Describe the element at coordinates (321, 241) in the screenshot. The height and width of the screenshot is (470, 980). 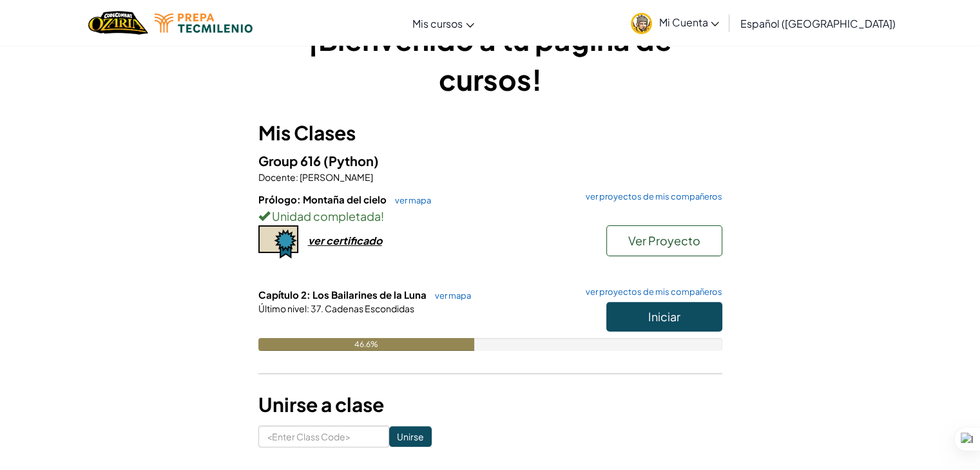
I see `a: ver certificado` at that location.